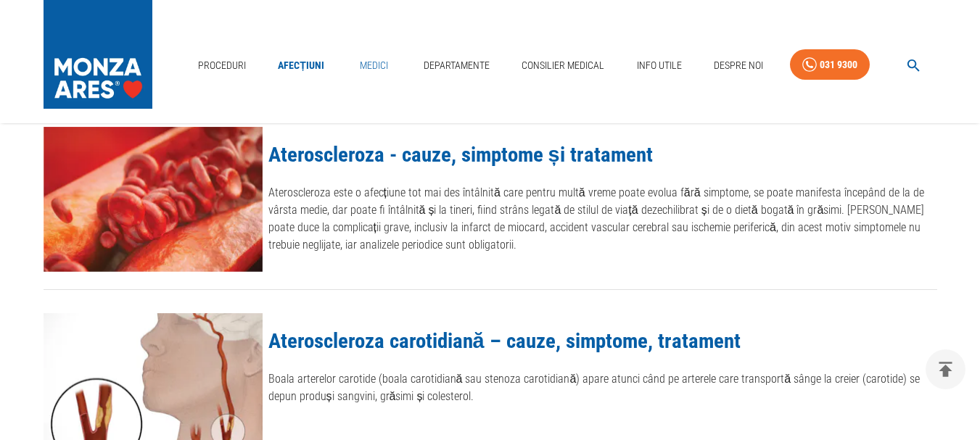 The image size is (980, 440). Describe the element at coordinates (660, 66) in the screenshot. I see `a: Info Utile` at that location.